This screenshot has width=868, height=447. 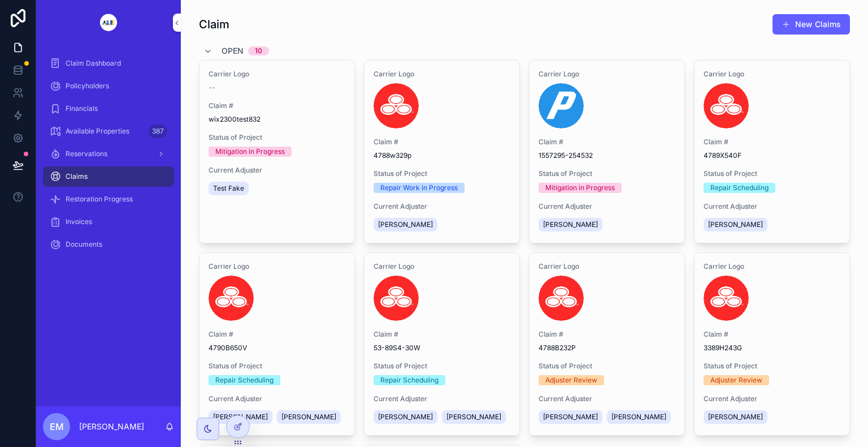 I want to click on span: wix2300test832, so click(x=277, y=119).